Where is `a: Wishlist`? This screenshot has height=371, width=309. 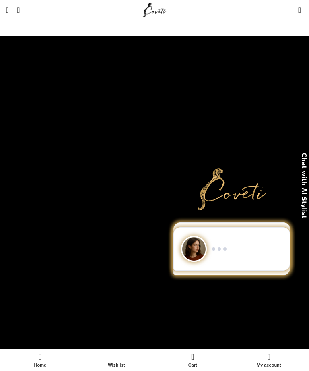 a: Wishlist is located at coordinates (117, 359).